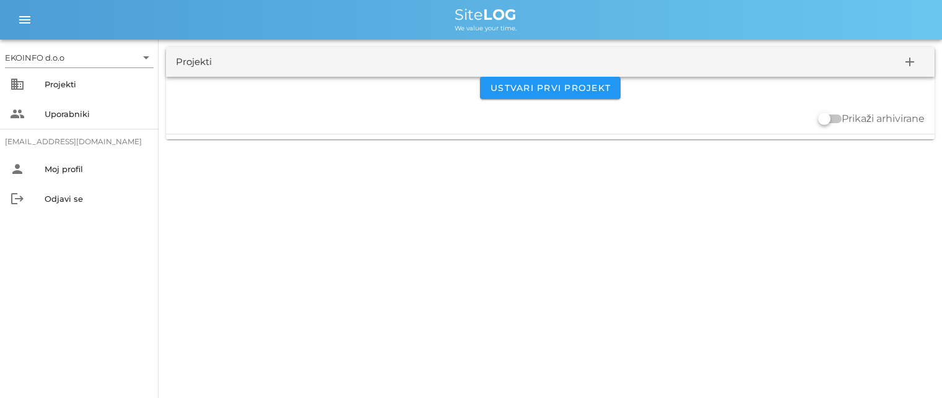  I want to click on div: Odjavi se, so click(97, 199).